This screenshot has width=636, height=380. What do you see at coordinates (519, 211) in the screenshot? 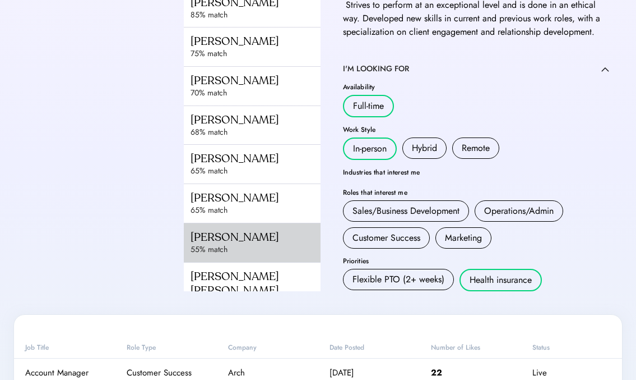
I see `div: Operations/Admin` at bounding box center [519, 211].